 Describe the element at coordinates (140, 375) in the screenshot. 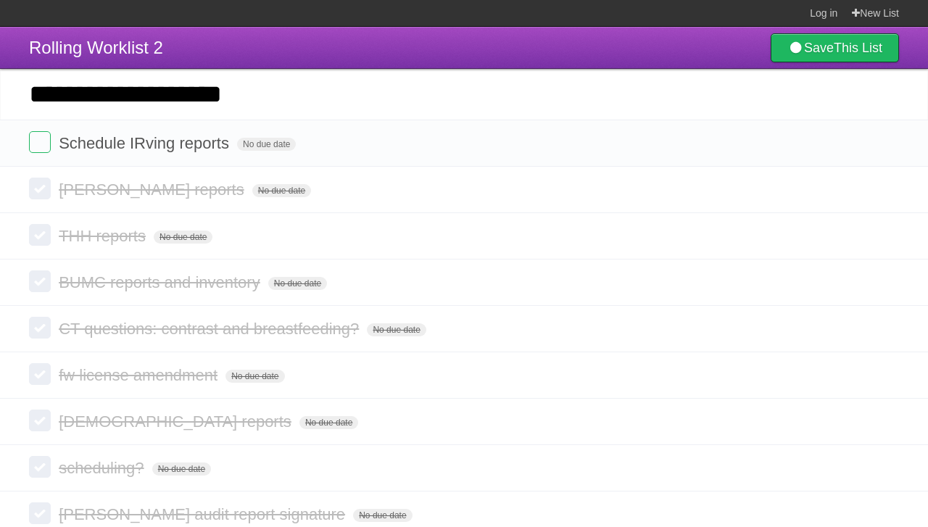

I see `span: fw license amendment` at that location.